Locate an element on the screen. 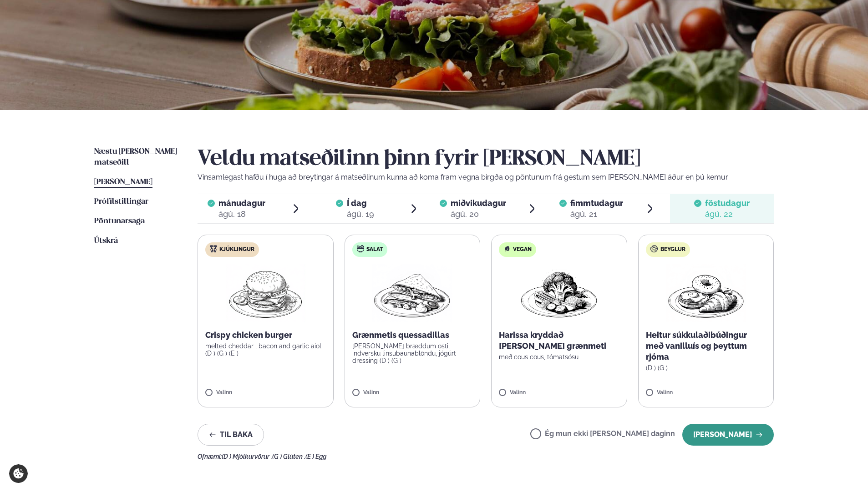  a: Prófílstillingar is located at coordinates (121, 202).